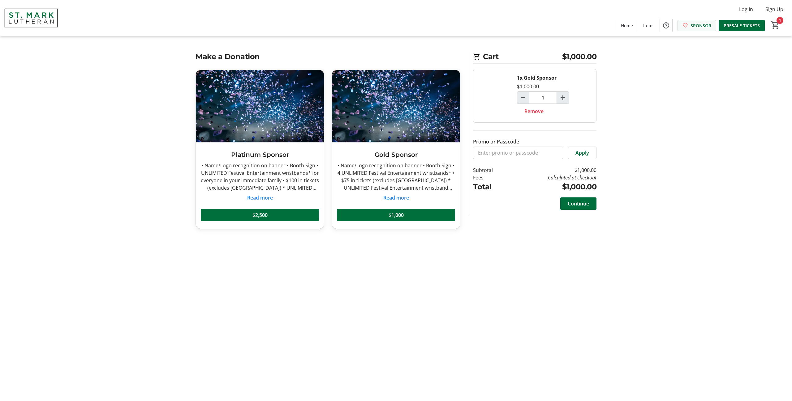  I want to click on span: Log In, so click(746, 9).